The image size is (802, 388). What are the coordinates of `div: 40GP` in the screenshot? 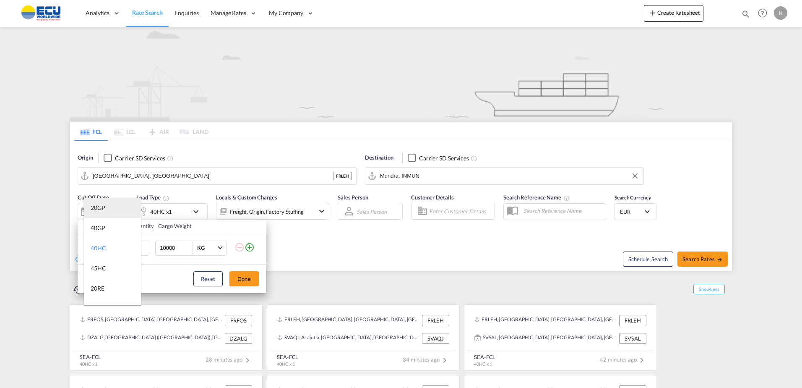 It's located at (98, 228).